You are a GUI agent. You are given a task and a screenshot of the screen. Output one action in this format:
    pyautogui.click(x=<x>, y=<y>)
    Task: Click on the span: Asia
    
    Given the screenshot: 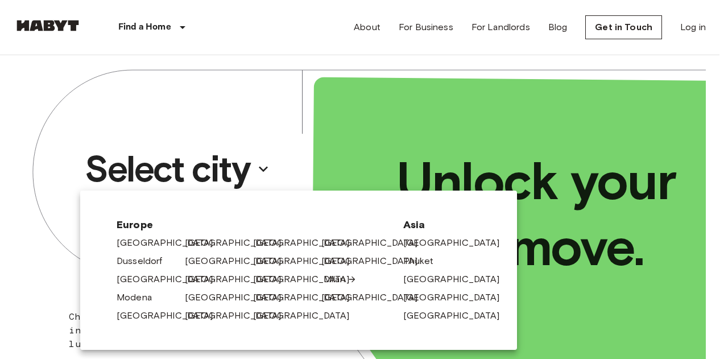 What is the action you would take?
    pyautogui.click(x=442, y=225)
    